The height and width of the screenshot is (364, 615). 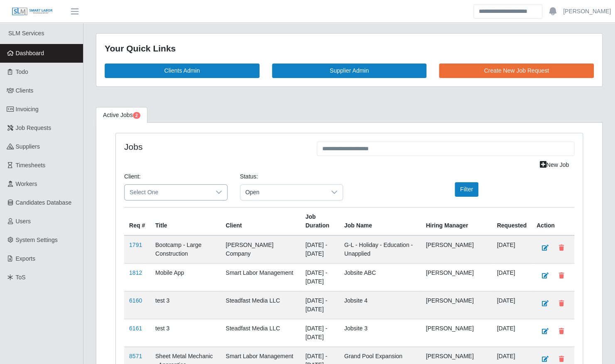 I want to click on td: Bootcamp - Large Construction, so click(x=185, y=249).